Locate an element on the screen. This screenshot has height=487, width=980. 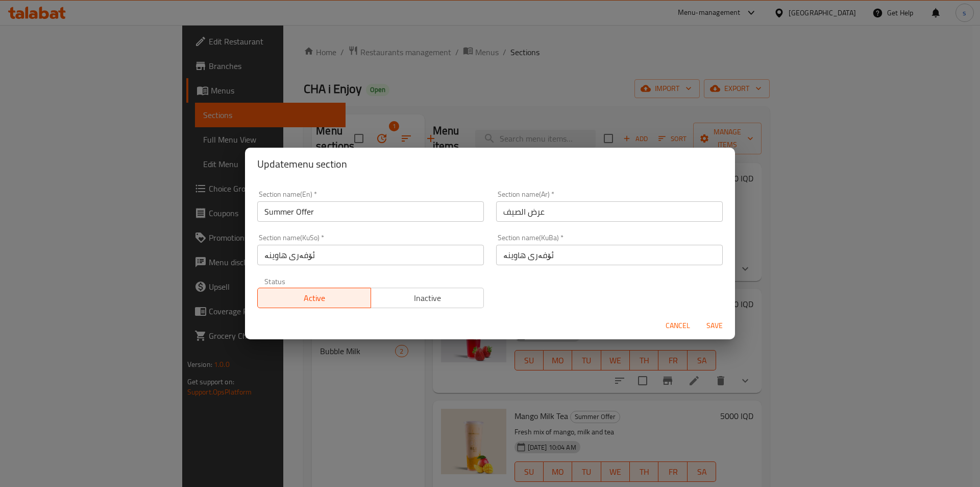
input: Please enter section name(KuSo) is located at coordinates (370, 255).